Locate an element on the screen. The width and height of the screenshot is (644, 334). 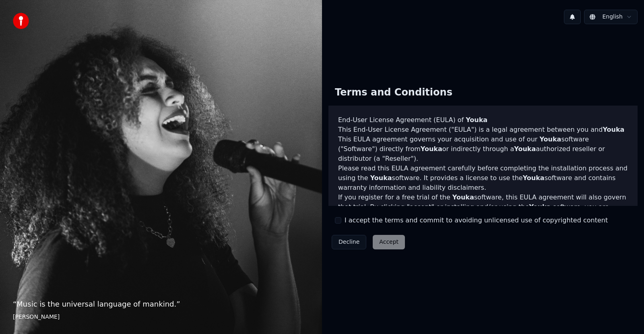
button: Decline is located at coordinates (349, 242).